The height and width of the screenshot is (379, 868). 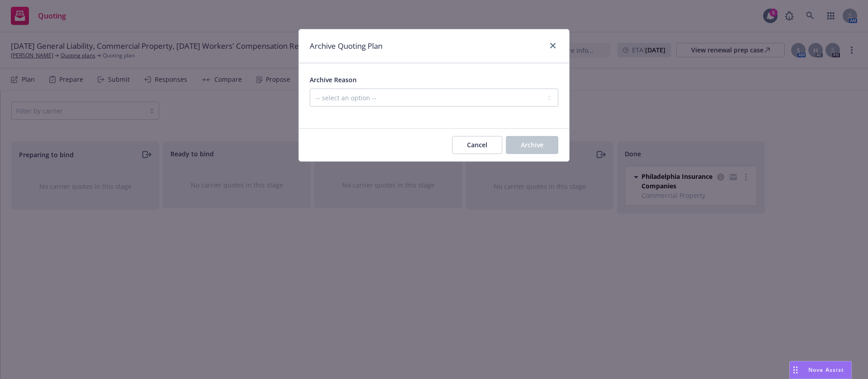 What do you see at coordinates (795, 370) in the screenshot?
I see `div: Drag to move` at bounding box center [795, 370].